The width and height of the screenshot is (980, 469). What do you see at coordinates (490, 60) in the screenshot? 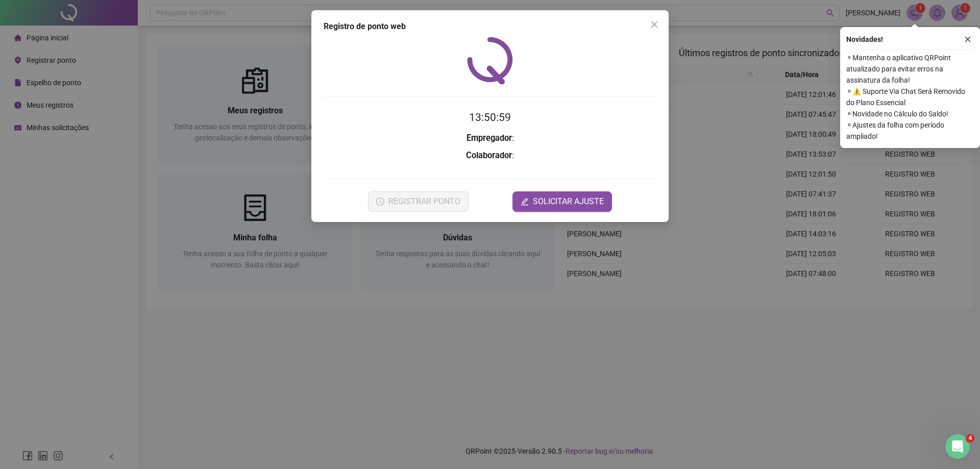
I see `img: QRPoint` at bounding box center [490, 60].